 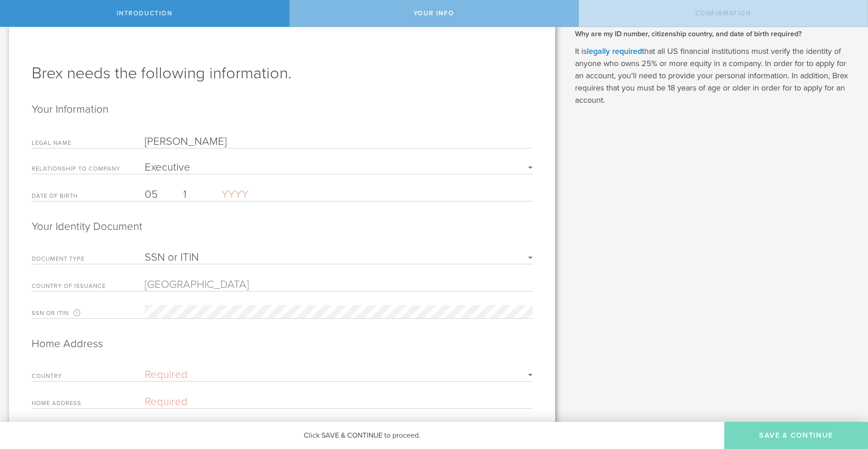 I want to click on label: Relationship to Company, so click(x=88, y=170).